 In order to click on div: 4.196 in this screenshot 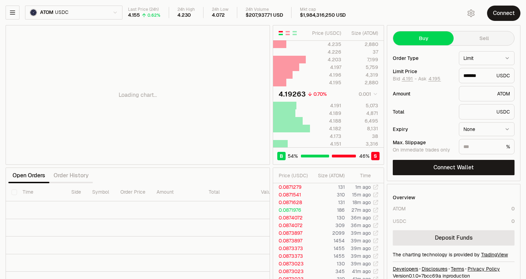, I will do `click(326, 75)`.